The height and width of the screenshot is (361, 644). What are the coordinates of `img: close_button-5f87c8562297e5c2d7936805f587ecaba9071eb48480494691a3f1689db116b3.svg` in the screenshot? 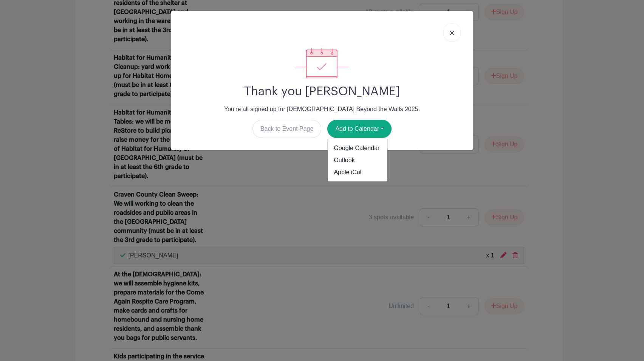 It's located at (452, 33).